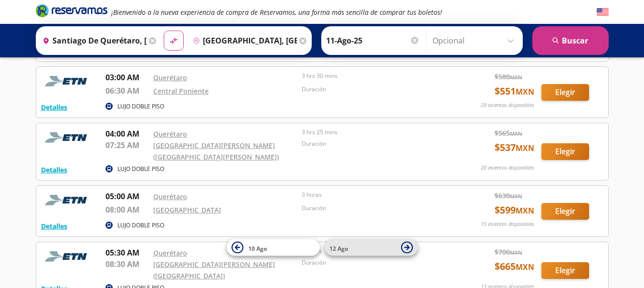  What do you see at coordinates (243, 40) in the screenshot?
I see `input: Buscar Destino` at bounding box center [243, 40].